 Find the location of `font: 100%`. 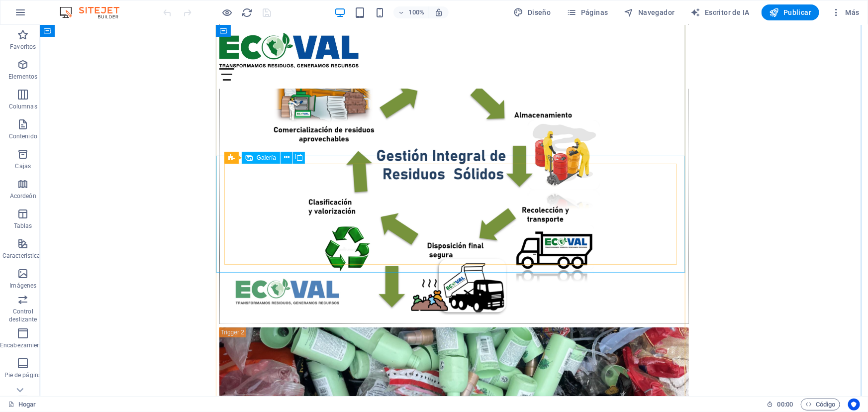

font: 100% is located at coordinates (416, 12).